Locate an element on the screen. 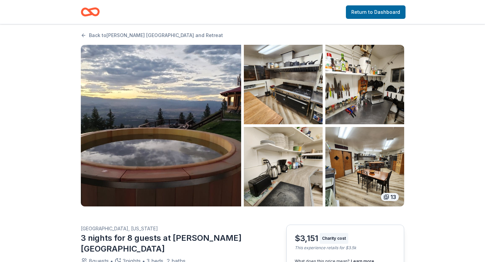 Image resolution: width=485 pixels, height=262 pixels. a: Home is located at coordinates (90, 12).